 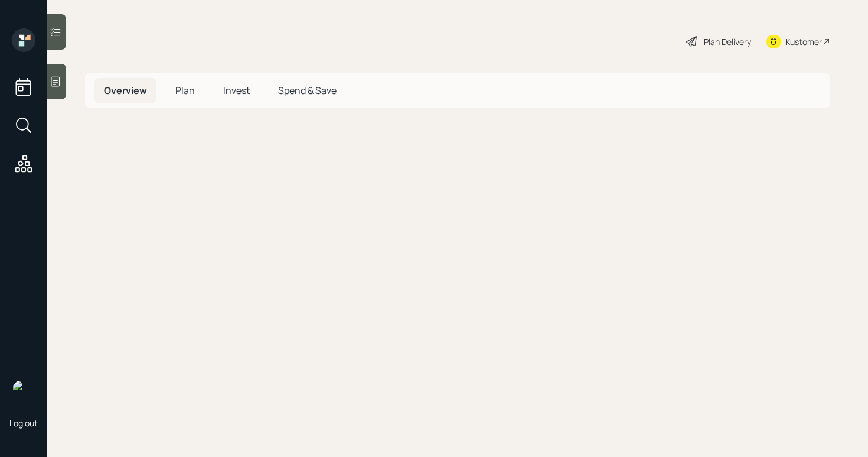 What do you see at coordinates (307, 90) in the screenshot?
I see `span: Spend & Save` at bounding box center [307, 90].